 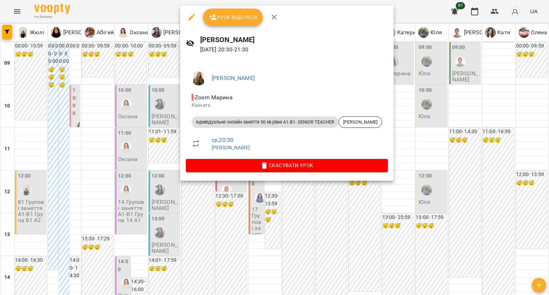 I want to click on button: Урок відбувся, so click(x=233, y=17).